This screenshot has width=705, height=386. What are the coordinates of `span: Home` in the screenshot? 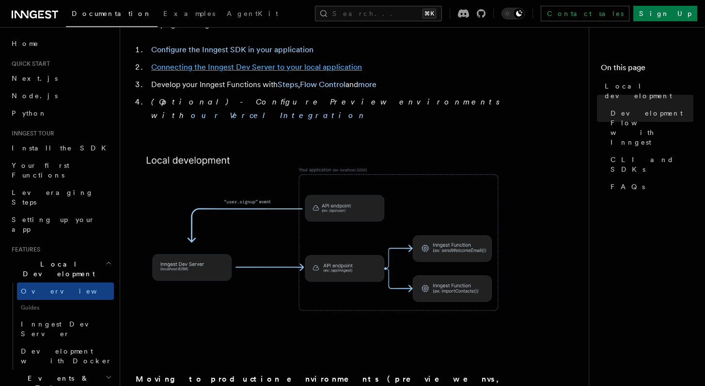 It's located at (25, 44).